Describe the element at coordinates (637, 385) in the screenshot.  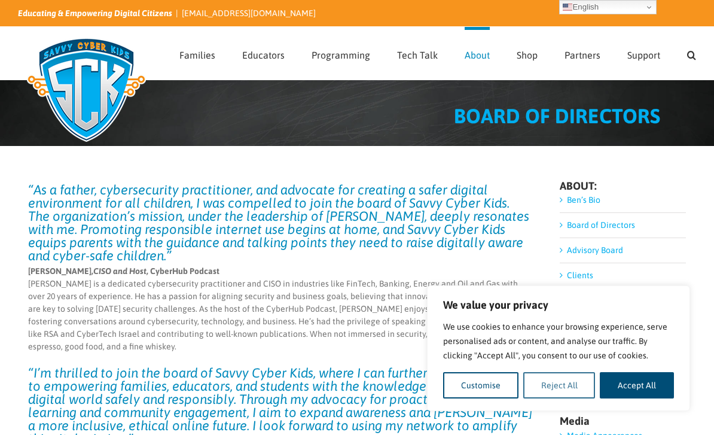
I see `button: Accept All` at that location.